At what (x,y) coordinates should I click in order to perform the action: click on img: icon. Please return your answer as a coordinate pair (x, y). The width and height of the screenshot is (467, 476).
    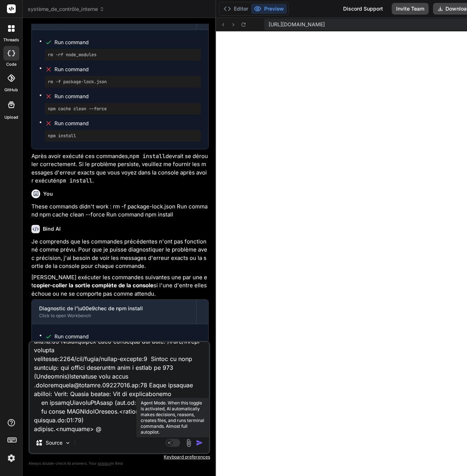
    Looking at the image, I should click on (200, 443).